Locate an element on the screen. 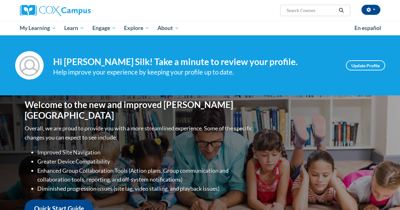 This screenshot has width=400, height=210. span: En español is located at coordinates (367, 28).